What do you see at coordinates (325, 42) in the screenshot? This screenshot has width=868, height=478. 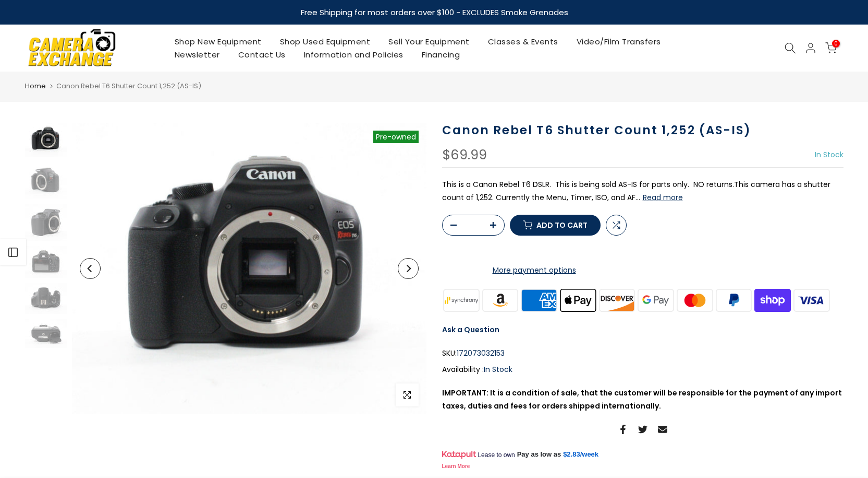 I see `a: Shop Used Equipment` at bounding box center [325, 42].